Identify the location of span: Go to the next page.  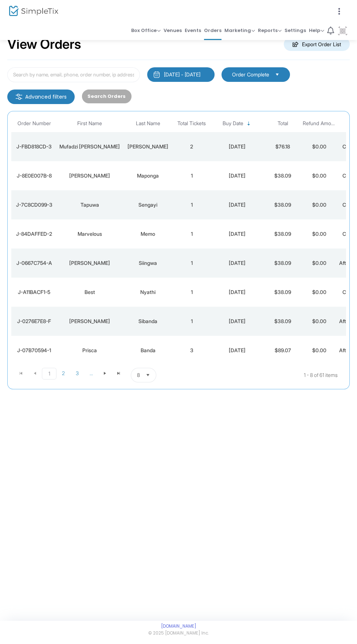
(105, 373).